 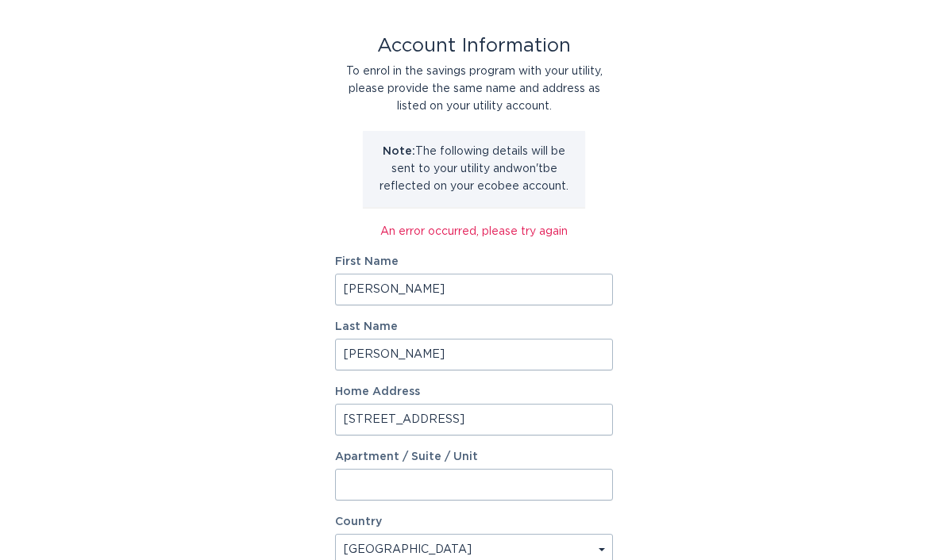 I want to click on p: The following details will be sent to your utility and won't be reflected on your ecobee account., so click(x=474, y=169).